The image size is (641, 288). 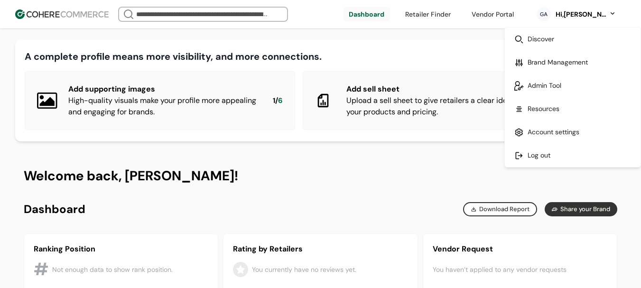 What do you see at coordinates (500, 209) in the screenshot?
I see `button: Download Report` at bounding box center [500, 209].